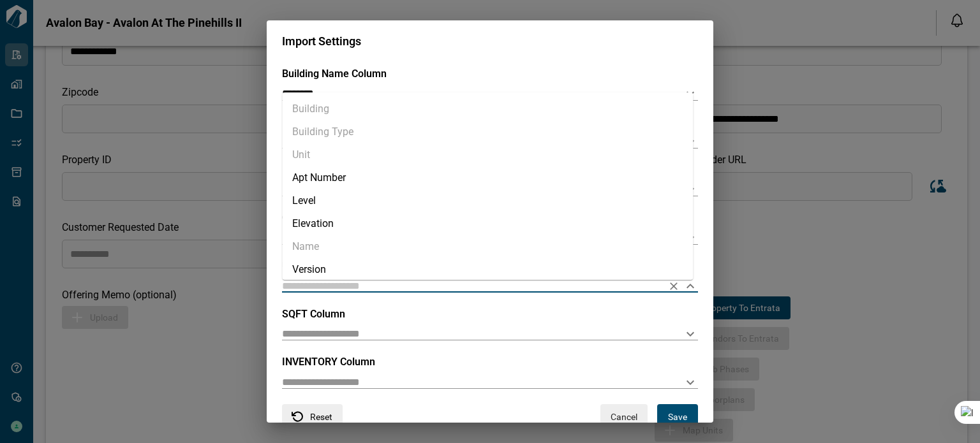  Describe the element at coordinates (488, 200) in the screenshot. I see `li: Level` at that location.